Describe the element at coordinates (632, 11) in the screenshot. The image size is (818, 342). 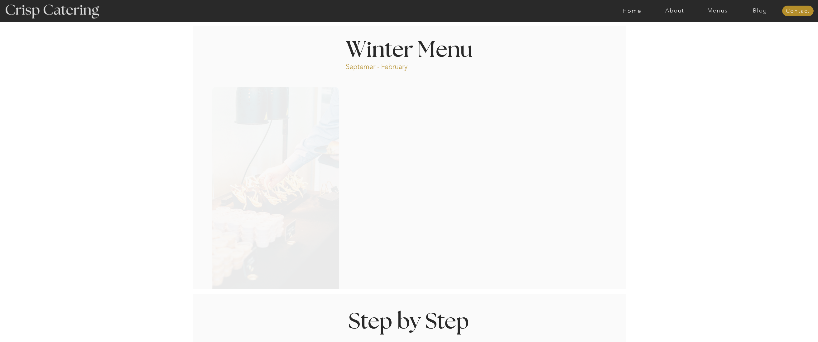
I see `nav: Home` at that location.